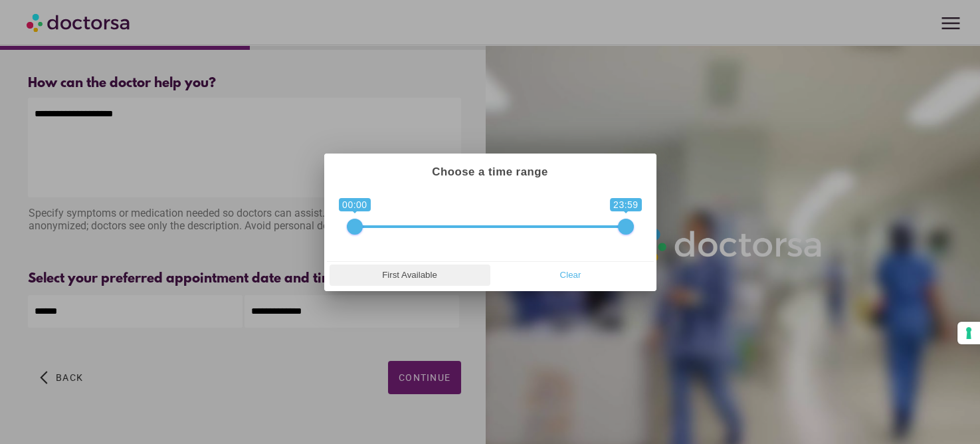 This screenshot has height=444, width=980. I want to click on button: Your consent preferences for tracking technologies, so click(968, 333).